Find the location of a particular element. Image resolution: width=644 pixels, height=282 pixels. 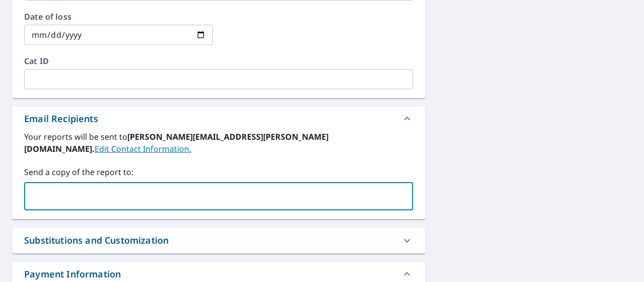

label: Send a copy of the report to: is located at coordinates (219, 172).